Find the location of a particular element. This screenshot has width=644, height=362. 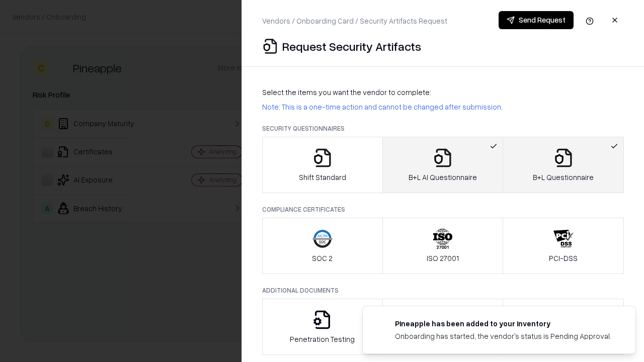

p: SOC 2 is located at coordinates (322, 258).